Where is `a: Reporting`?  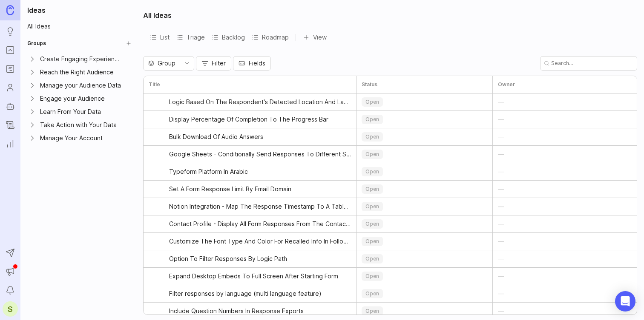 a: Reporting is located at coordinates (10, 144).